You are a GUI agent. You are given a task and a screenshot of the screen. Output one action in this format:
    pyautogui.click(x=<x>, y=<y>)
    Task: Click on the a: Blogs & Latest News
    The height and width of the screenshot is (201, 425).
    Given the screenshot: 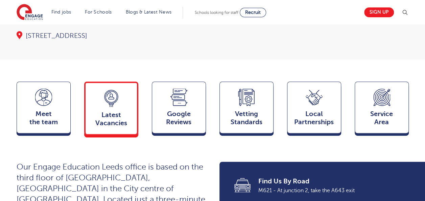 What is the action you would take?
    pyautogui.click(x=149, y=12)
    